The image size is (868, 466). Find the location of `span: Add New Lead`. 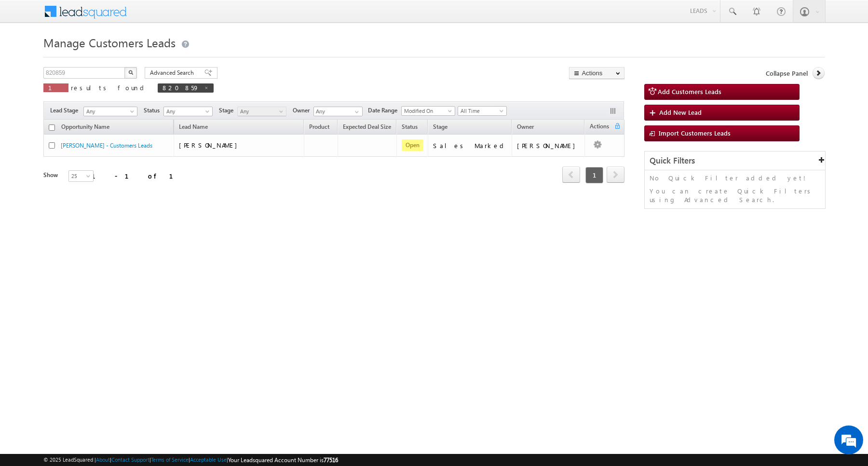

span: Add New Lead is located at coordinates (681, 112).